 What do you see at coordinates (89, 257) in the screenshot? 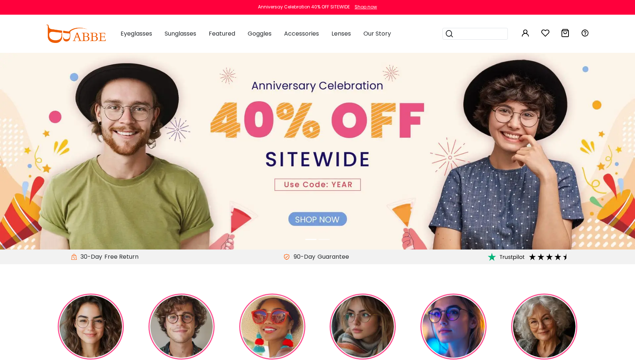
I see `span: 30-Day` at bounding box center [89, 257].